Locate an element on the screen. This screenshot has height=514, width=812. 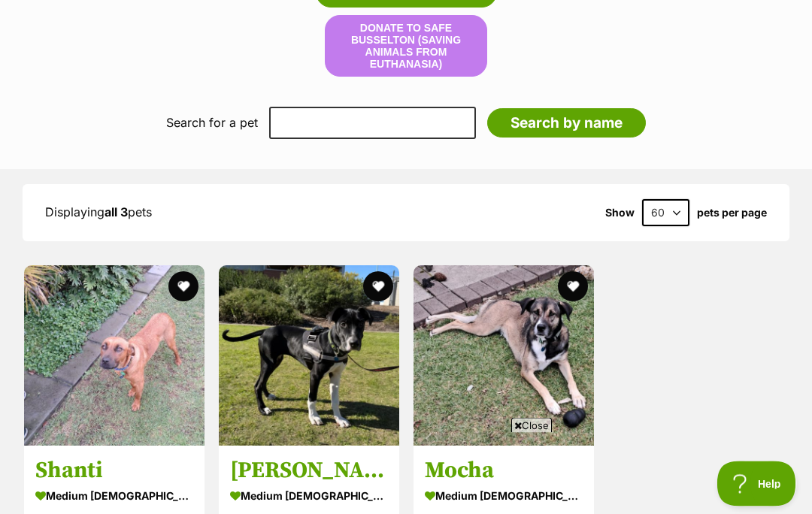
span: Displaying pets is located at coordinates (99, 213).